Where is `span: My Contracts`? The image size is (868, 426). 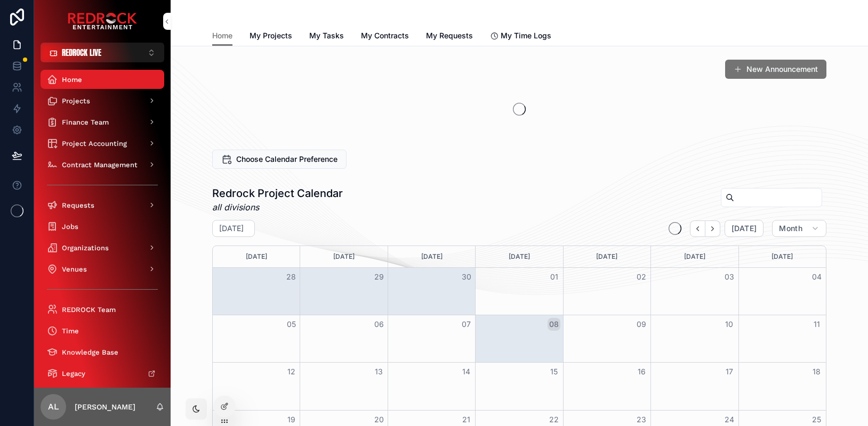 span: My Contracts is located at coordinates (385, 36).